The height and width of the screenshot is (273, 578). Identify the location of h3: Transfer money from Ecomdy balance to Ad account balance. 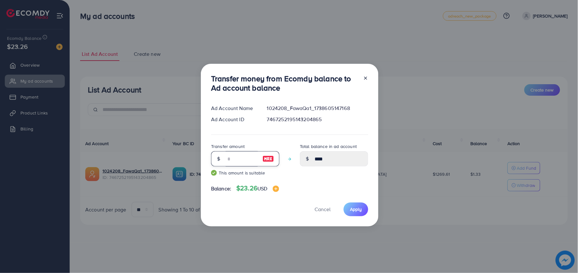
(285, 83).